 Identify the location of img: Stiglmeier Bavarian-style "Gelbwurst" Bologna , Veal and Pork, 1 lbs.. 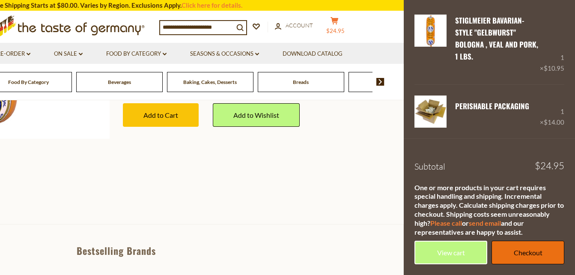
(430, 30).